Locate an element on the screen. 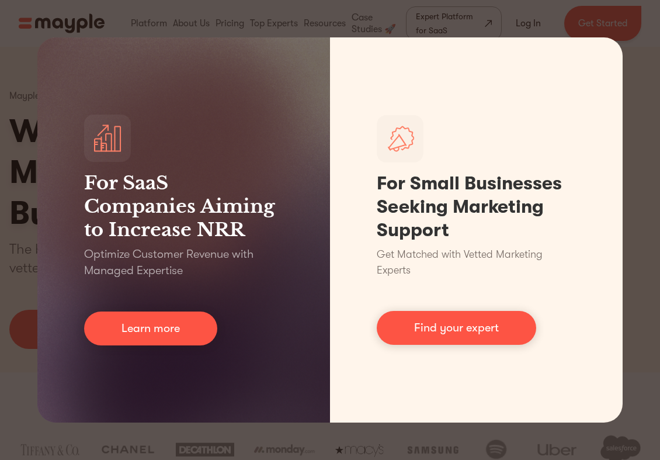  h1: For Small Businesses Seeking Marketing Support is located at coordinates (476, 207).